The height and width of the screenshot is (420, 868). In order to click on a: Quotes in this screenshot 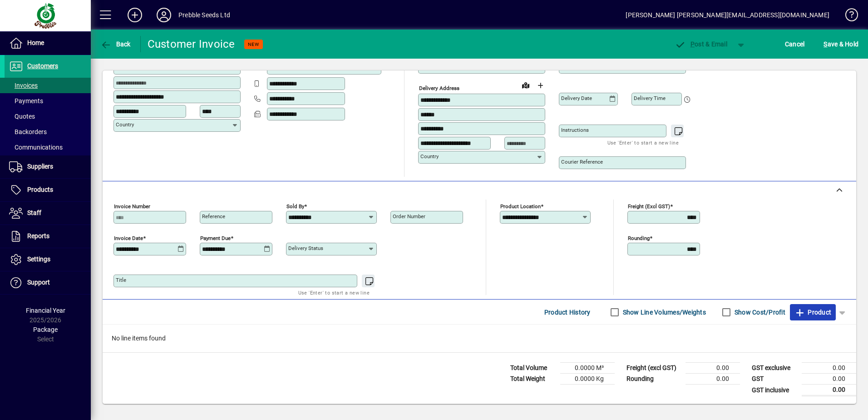, I will do `click(48, 116)`.